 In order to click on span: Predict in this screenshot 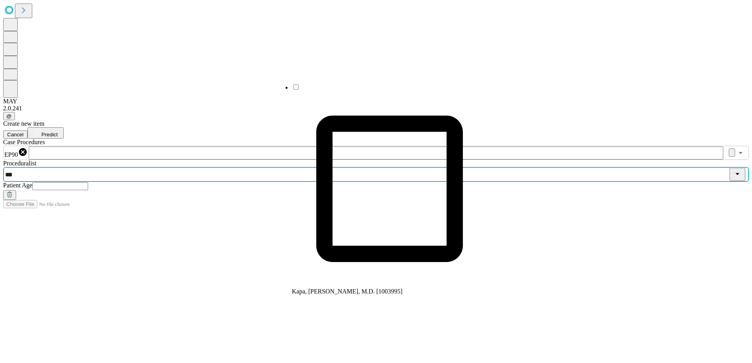, I will do `click(49, 134)`.